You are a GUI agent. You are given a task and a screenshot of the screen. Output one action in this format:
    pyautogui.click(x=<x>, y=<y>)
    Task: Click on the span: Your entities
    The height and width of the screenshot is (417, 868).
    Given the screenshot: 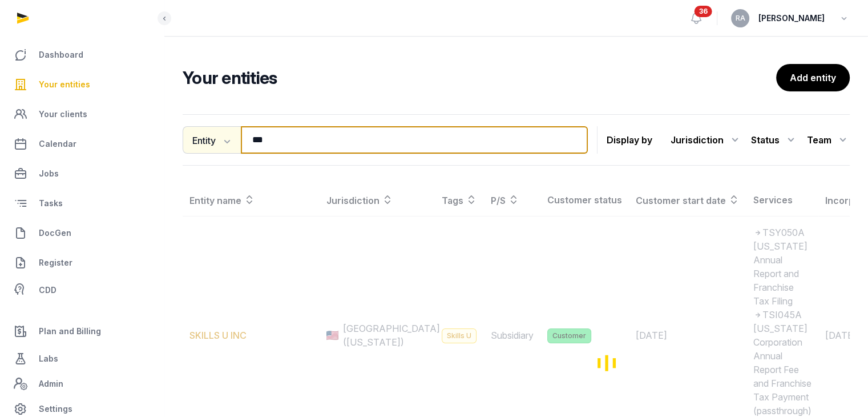 What is the action you would take?
    pyautogui.click(x=64, y=84)
    